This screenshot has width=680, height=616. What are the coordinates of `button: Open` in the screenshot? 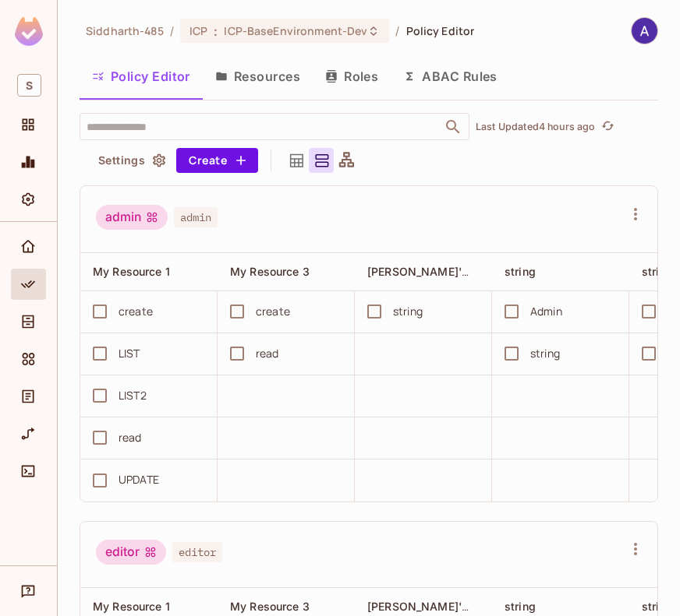 It's located at (453, 127).